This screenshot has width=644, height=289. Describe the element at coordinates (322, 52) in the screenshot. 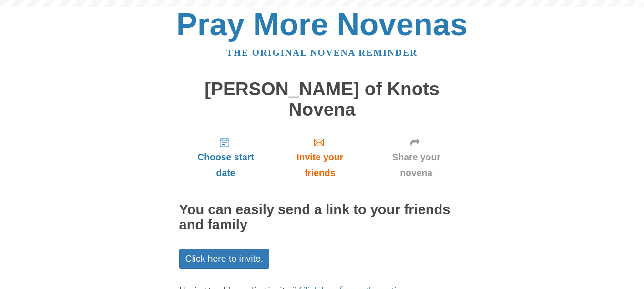

I see `a: The original novena reminder` at that location.